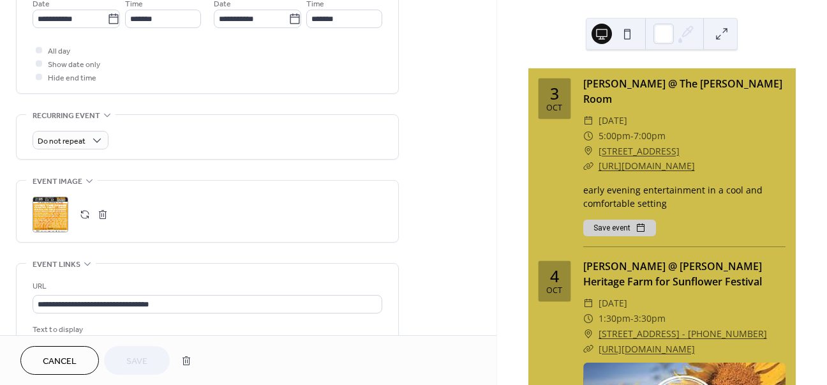 The height and width of the screenshot is (385, 827). I want to click on div: Text to display, so click(206, 329).